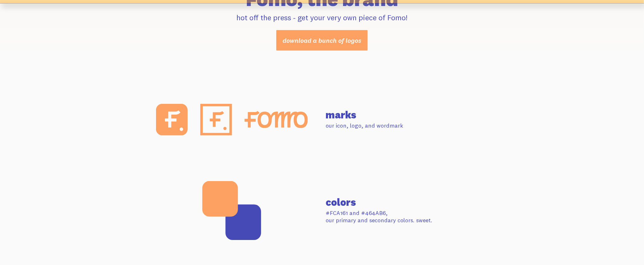 Image resolution: width=644 pixels, height=265 pixels. Describe the element at coordinates (322, 40) in the screenshot. I see `a: download a bunch of logos` at that location.